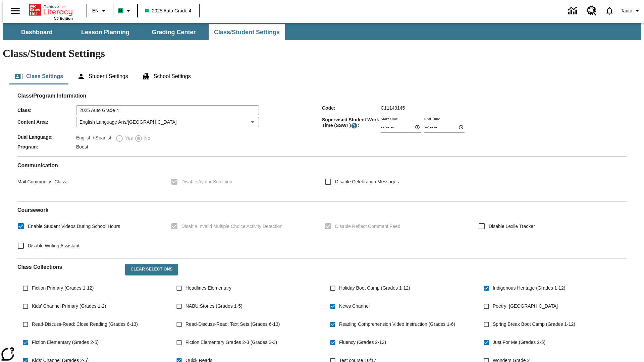 The width and height of the screenshot is (644, 362). I want to click on button: Clear Selections, so click(151, 270).